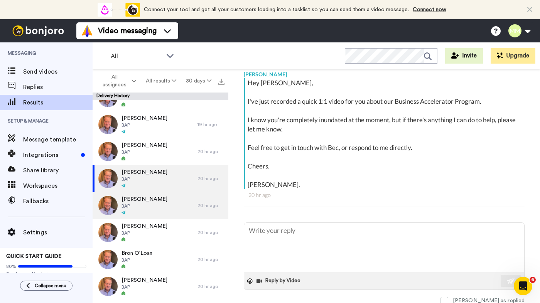 The height and width of the screenshot is (303, 540). Describe the element at coordinates (34, 257) in the screenshot. I see `span: QUICK START GUIDE` at that location.